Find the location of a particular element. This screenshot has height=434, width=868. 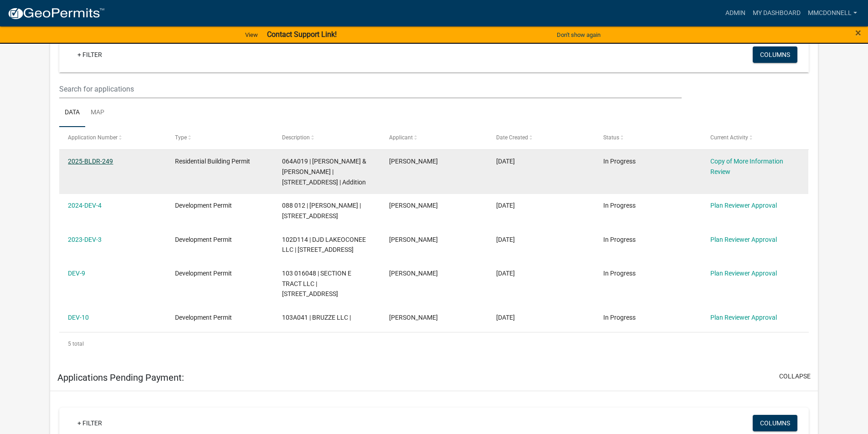

span: 088 012 | Fausto Bautista C. | 181 Pine Street is located at coordinates (321, 210).